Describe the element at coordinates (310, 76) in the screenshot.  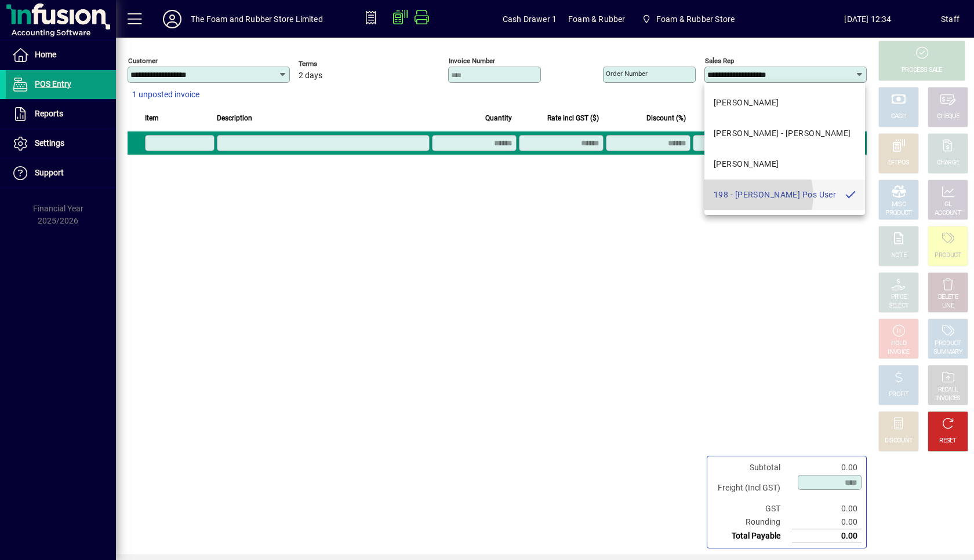
I see `span: 2 days` at that location.